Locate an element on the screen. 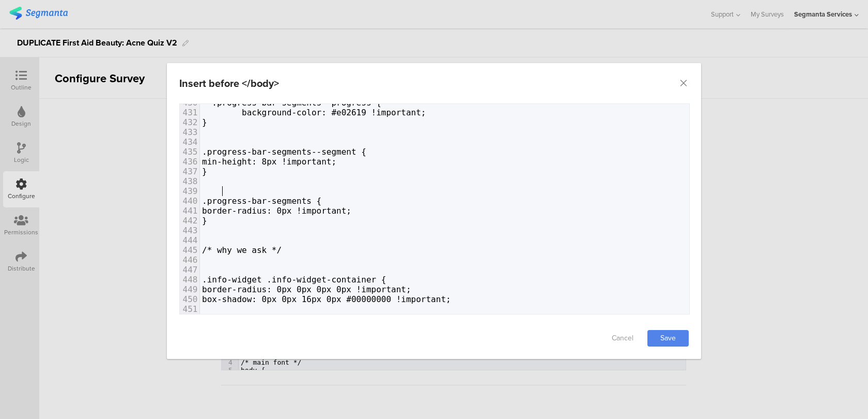  div: 432 is located at coordinates (190, 122).